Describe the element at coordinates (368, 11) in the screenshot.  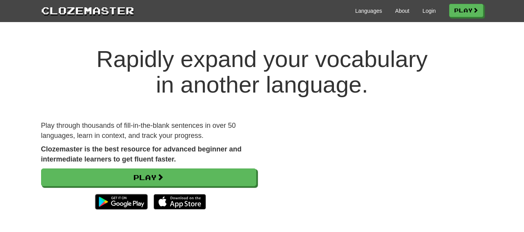
I see `a: Languages` at that location.